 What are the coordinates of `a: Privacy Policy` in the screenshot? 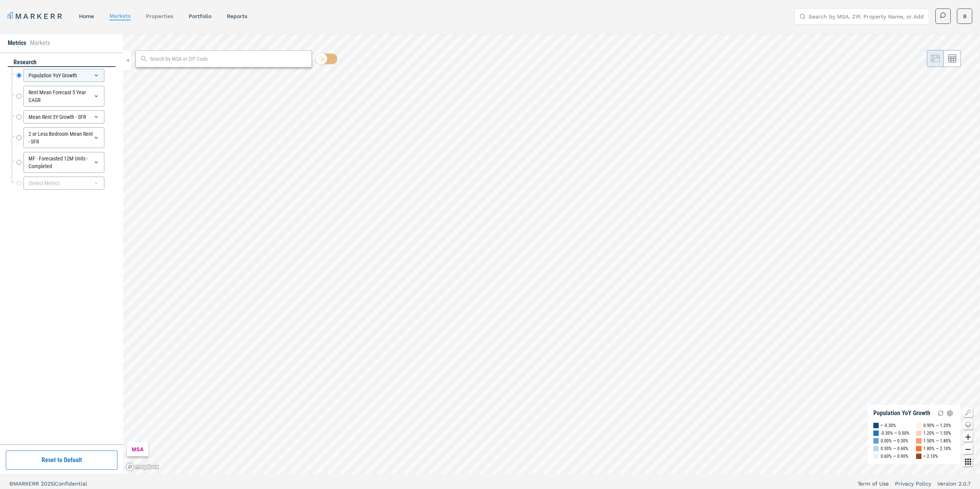 It's located at (913, 484).